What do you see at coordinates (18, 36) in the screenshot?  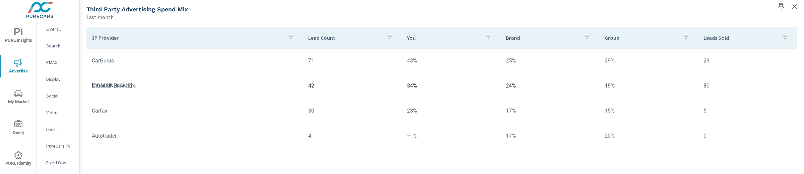 I see `span: PURE Insights` at bounding box center [18, 36].